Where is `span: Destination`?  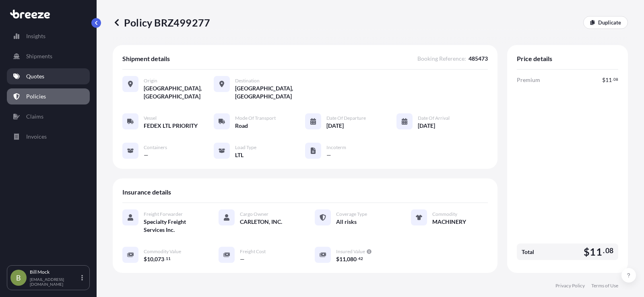
span: Destination is located at coordinates (247, 81).